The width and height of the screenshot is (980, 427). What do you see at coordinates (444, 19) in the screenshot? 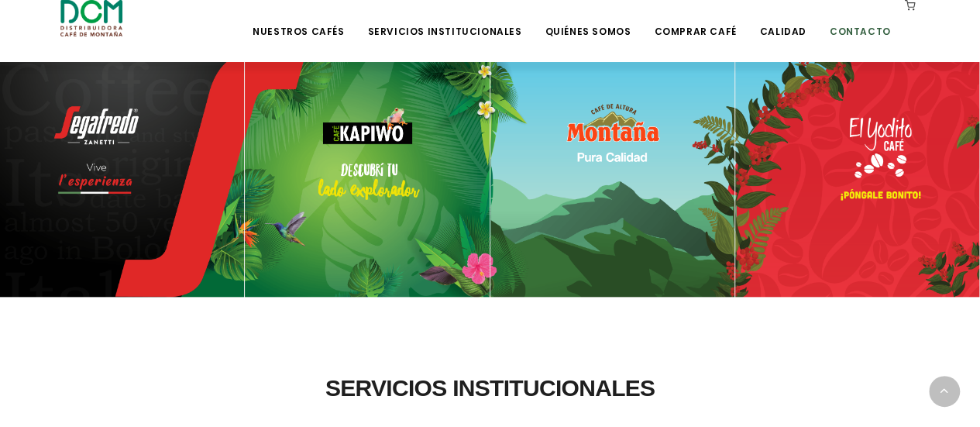
I see `a: Servicios Institucionales` at bounding box center [444, 19].